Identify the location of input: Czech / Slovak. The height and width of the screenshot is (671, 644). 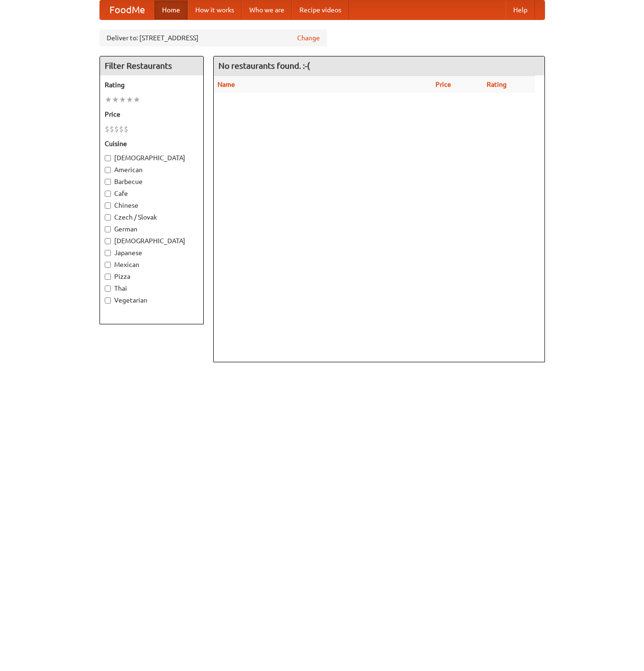
(107, 217).